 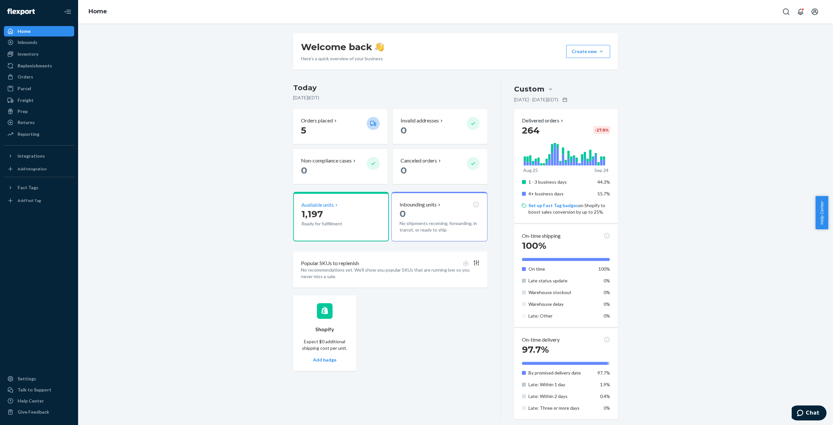 I want to click on button: Canceled orders 0, so click(x=440, y=166).